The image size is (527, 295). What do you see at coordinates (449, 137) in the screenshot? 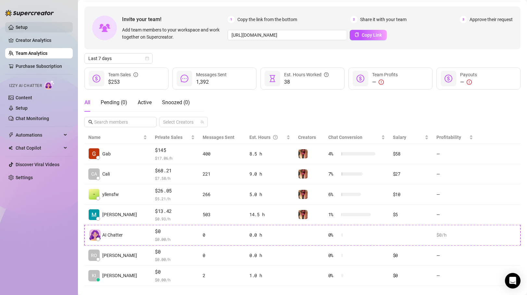
I see `span: Profitability` at bounding box center [449, 137].